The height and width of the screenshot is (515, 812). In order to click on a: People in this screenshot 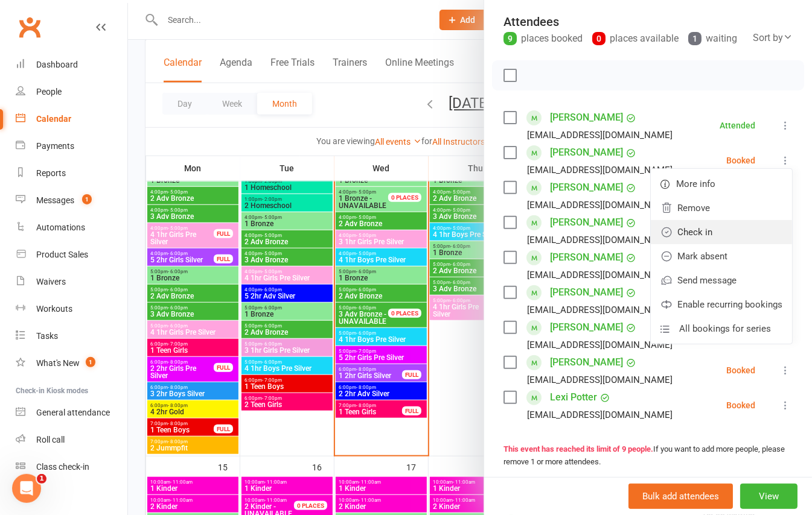, I will do `click(72, 92)`.